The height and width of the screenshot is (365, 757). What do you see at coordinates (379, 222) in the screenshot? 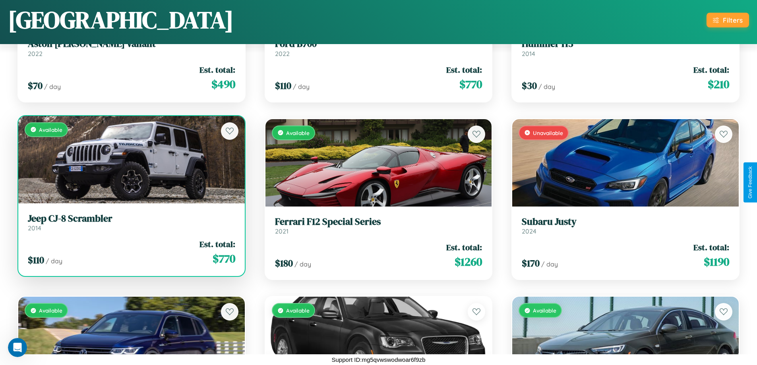
I see `h3: Ferrari F12 Special Series` at bounding box center [379, 222].